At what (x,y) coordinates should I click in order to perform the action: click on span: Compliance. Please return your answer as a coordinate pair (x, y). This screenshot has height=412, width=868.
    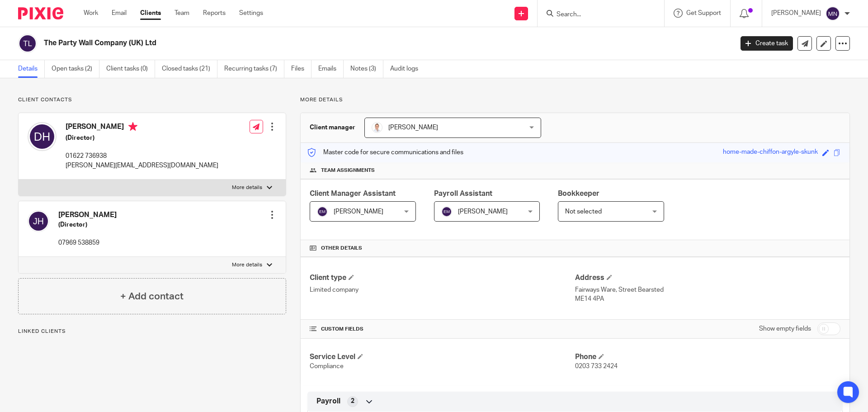
    Looking at the image, I should click on (326, 367).